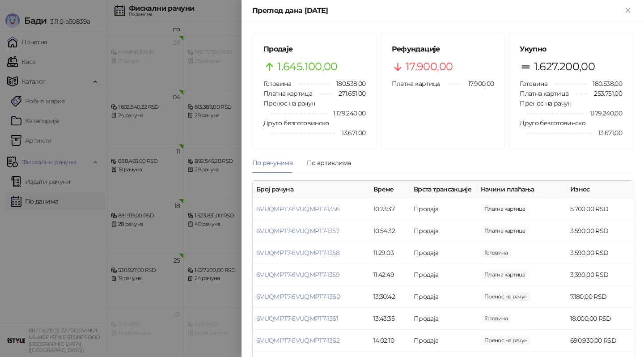 This screenshot has width=644, height=357. Describe the element at coordinates (390, 318) in the screenshot. I see `td: 13:43:35` at that location.